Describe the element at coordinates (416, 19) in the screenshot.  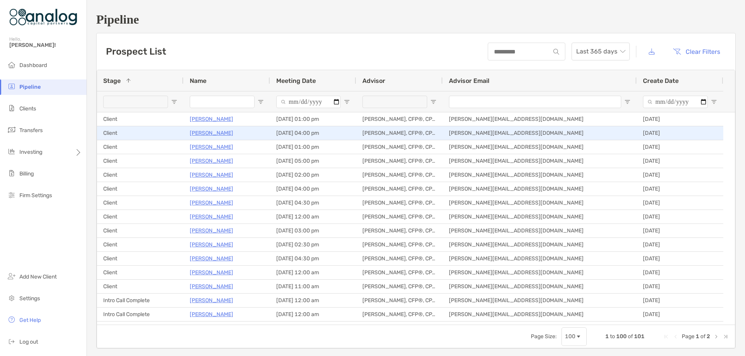
I see `h1: Pipeline` at that location.